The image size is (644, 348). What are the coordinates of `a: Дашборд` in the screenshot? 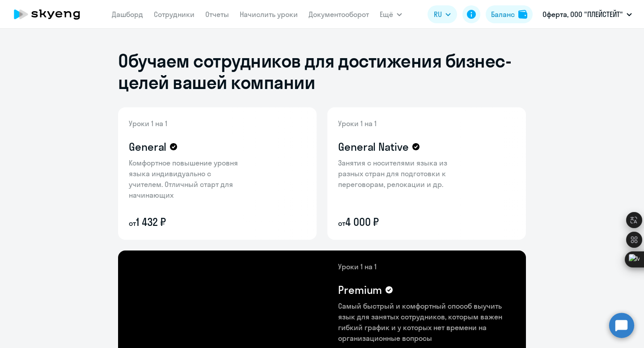 It's located at (128, 14).